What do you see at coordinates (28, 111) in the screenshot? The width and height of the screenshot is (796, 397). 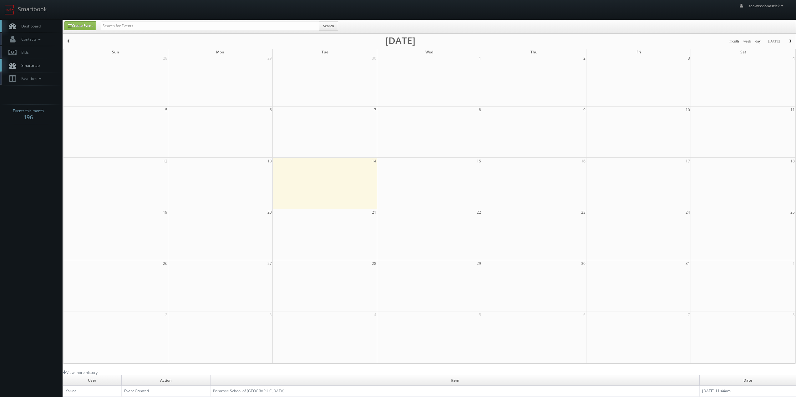 I see `span: Events this month` at bounding box center [28, 111].